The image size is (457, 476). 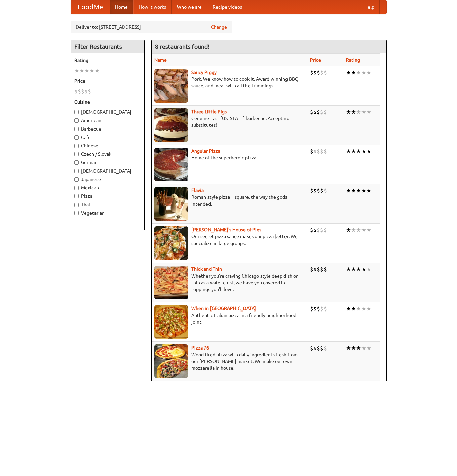 I want to click on input: Mexican, so click(x=76, y=188).